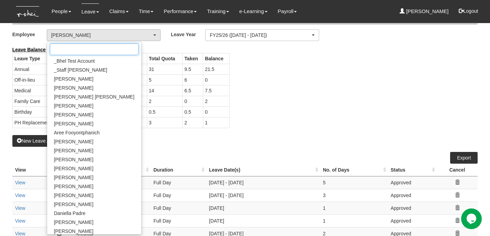 The height and width of the screenshot is (236, 490). What do you see at coordinates (74, 61) in the screenshot?
I see `span: _Bhel Test Account` at bounding box center [74, 61].